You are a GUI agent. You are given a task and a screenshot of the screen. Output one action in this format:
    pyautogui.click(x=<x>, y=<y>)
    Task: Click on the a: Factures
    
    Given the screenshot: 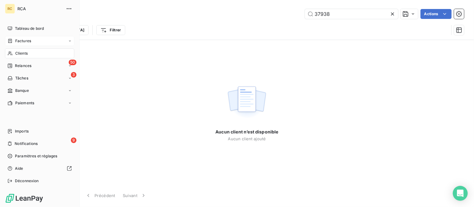 What is the action you would take?
    pyautogui.click(x=39, y=41)
    